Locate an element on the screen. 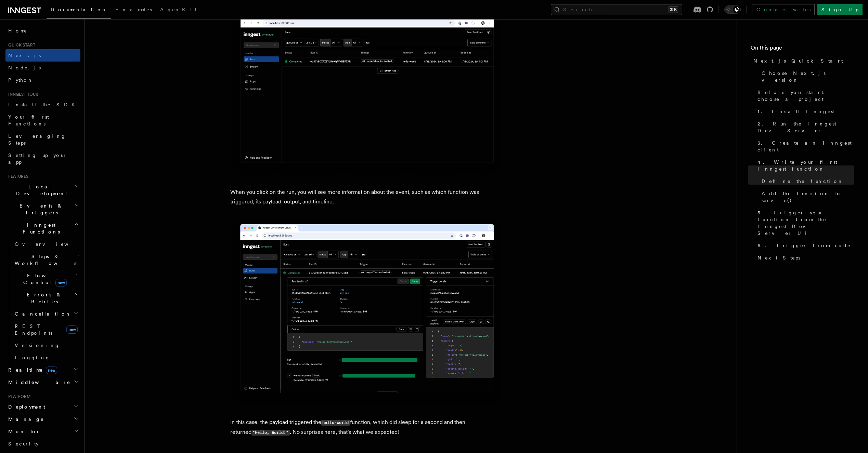 Image resolution: width=868 pixels, height=453 pixels. span: Deployment is located at coordinates (25, 407).